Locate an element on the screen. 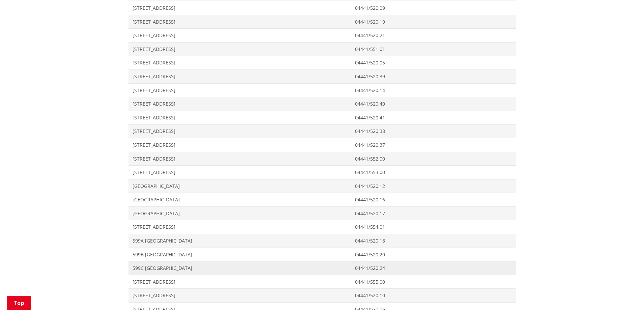  span: 04441/520.41 is located at coordinates (434, 118).